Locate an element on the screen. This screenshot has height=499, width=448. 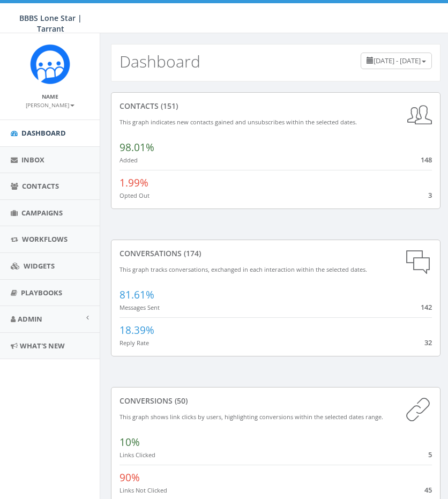
small: Added is located at coordinates (128, 159).